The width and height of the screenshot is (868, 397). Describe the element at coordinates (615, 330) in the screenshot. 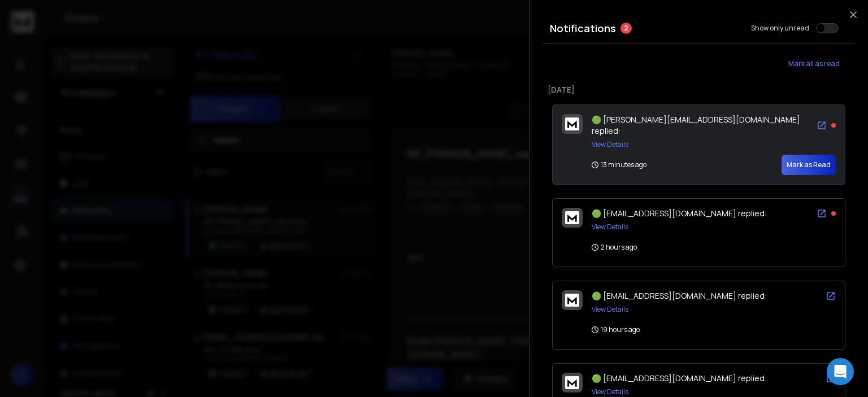

I see `p: 19 hours ago` at that location.